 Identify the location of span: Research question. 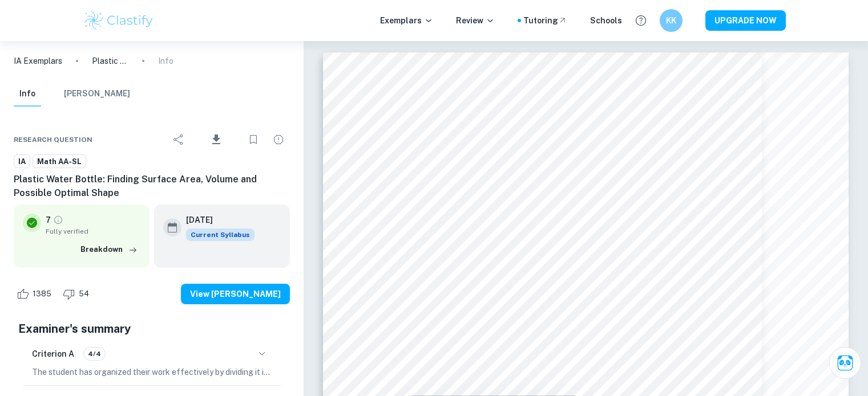
(53, 140).